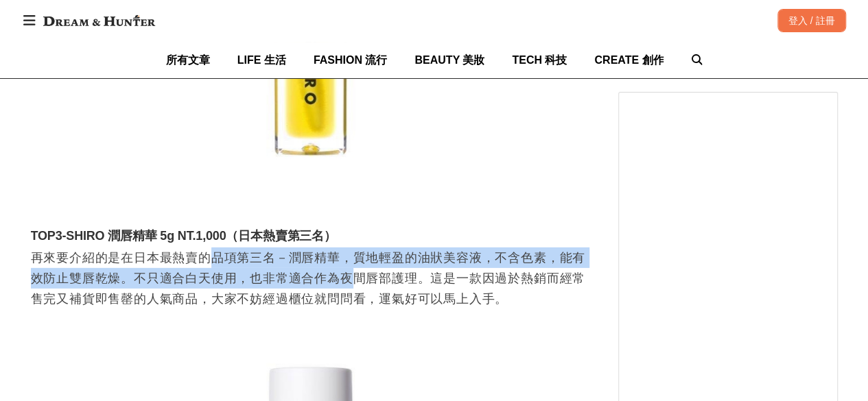 The height and width of the screenshot is (401, 868). Describe the element at coordinates (450, 60) in the screenshot. I see `span: BEAUTY 美妝` at that location.